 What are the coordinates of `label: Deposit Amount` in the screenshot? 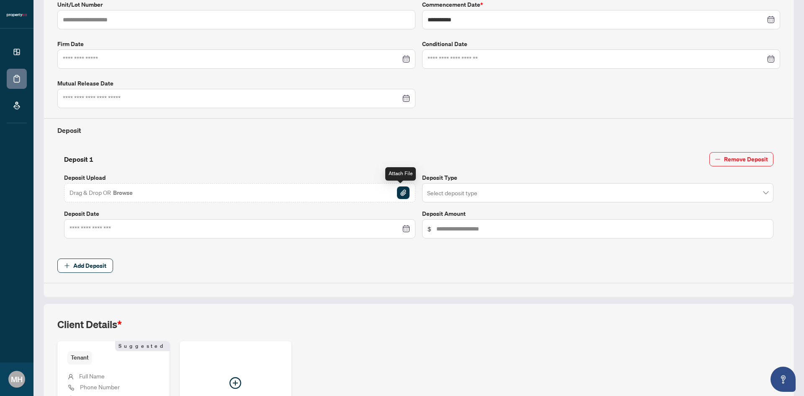 It's located at (597, 213).